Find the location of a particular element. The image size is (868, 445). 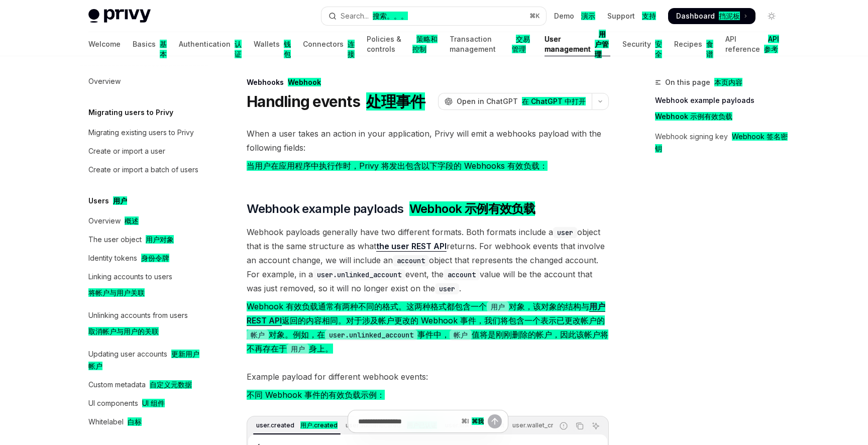

a: Create or import a batch of users is located at coordinates (145, 170).